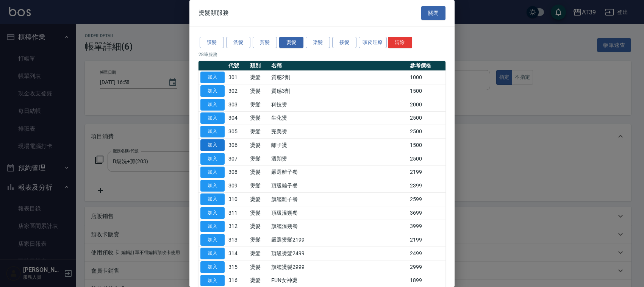 The image size is (644, 287). Describe the element at coordinates (292, 43) in the screenshot. I see `button: 燙髮` at that location.